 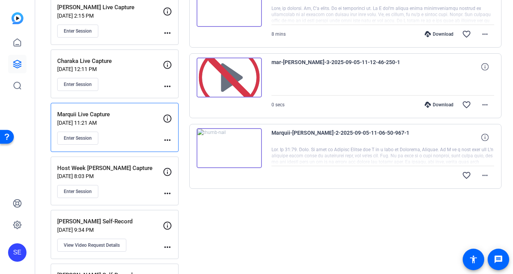 I want to click on img: blue-gradient.svg, so click(x=17, y=18).